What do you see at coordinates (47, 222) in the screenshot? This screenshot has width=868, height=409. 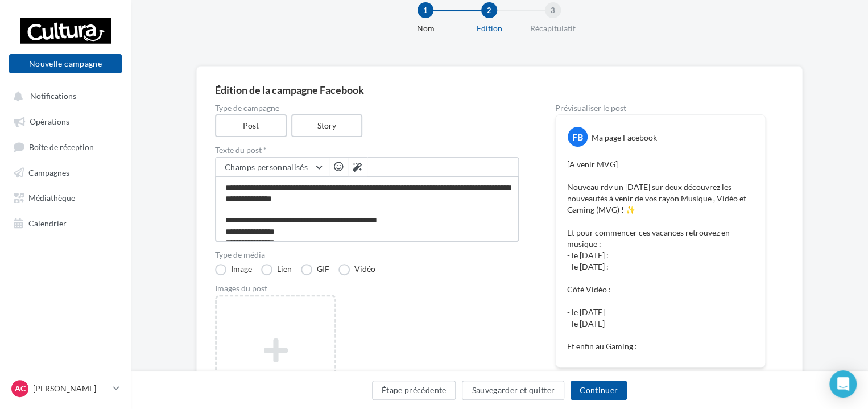 I see `span: Calendrier` at bounding box center [47, 222].